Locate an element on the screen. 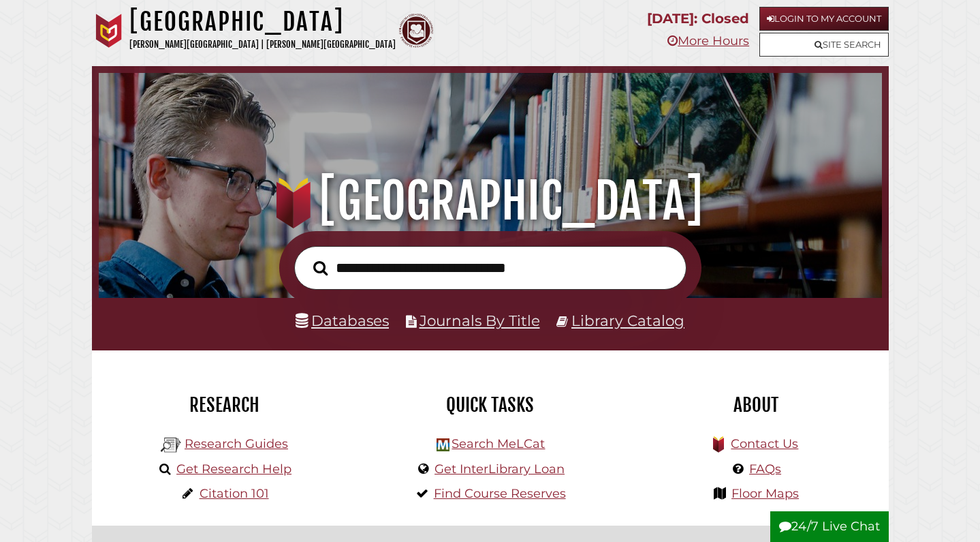  i: Search is located at coordinates (320, 267).